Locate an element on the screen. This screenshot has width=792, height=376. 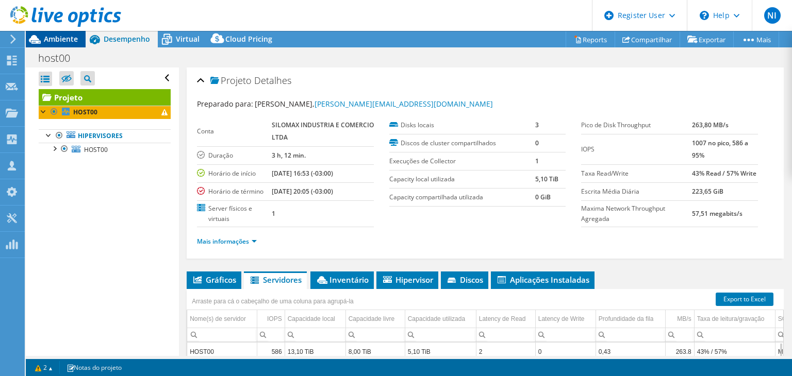
label: Execuções de Collector is located at coordinates (463, 161).